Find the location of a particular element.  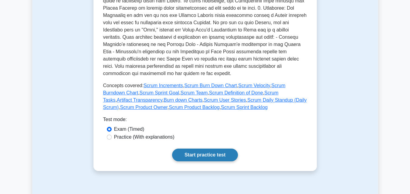

a: Start practice test is located at coordinates (205, 155).